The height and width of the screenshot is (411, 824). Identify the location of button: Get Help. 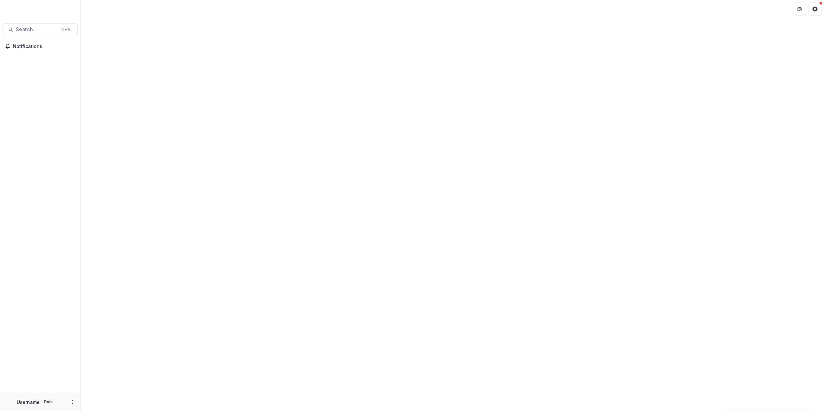
(815, 9).